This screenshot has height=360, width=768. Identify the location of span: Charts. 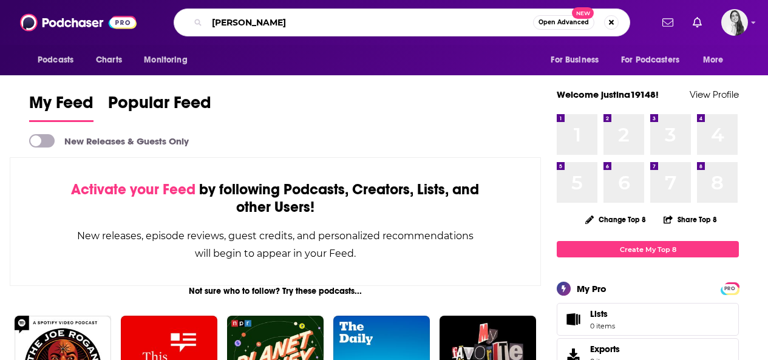
(109, 60).